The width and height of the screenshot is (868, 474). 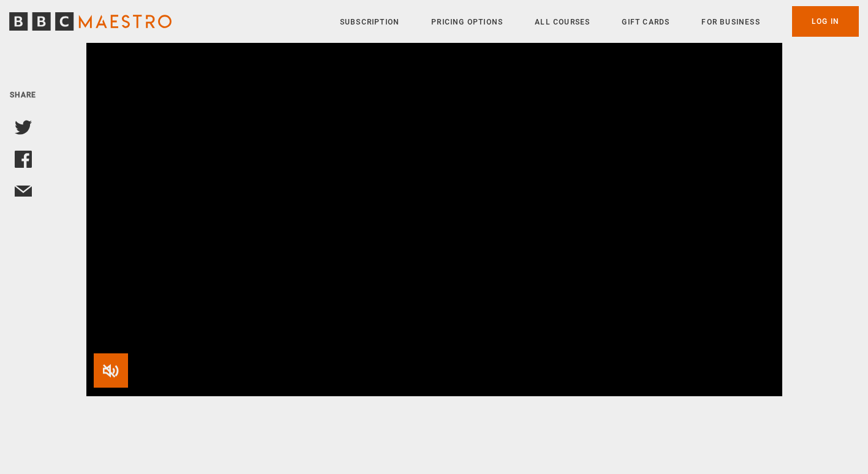 I want to click on a: Subscription, so click(x=370, y=22).